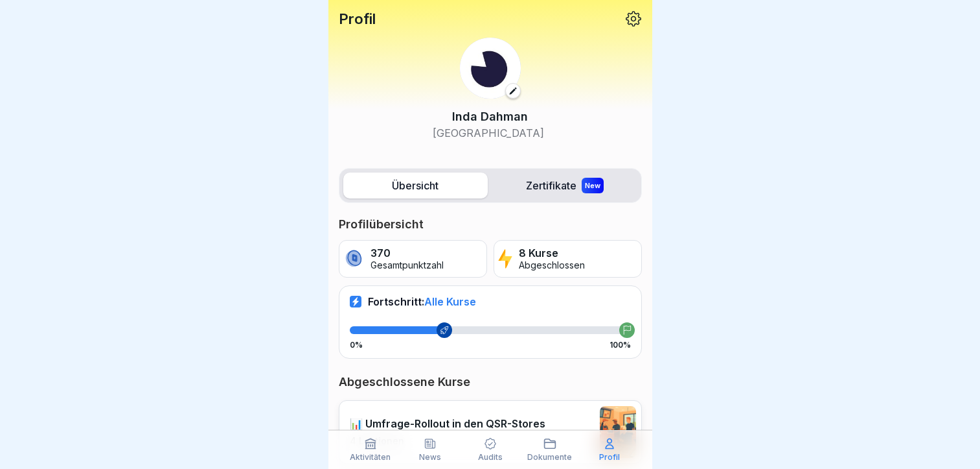  What do you see at coordinates (618, 431) in the screenshot?
I see `img: micnv0ymr61u2o0zgun0bp1a.png` at bounding box center [618, 431].